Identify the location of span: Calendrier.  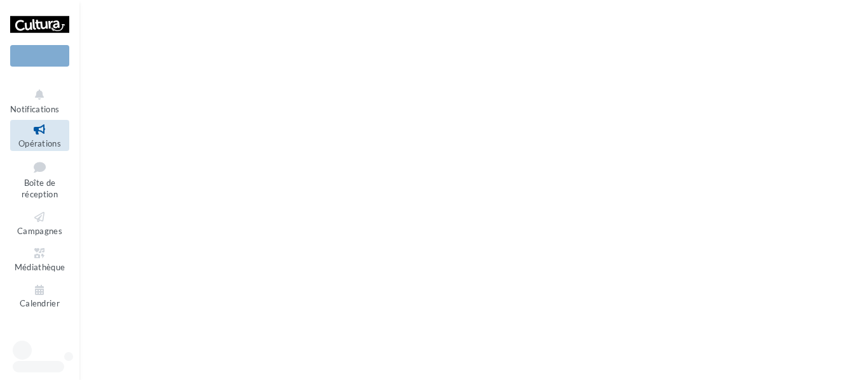
(40, 304).